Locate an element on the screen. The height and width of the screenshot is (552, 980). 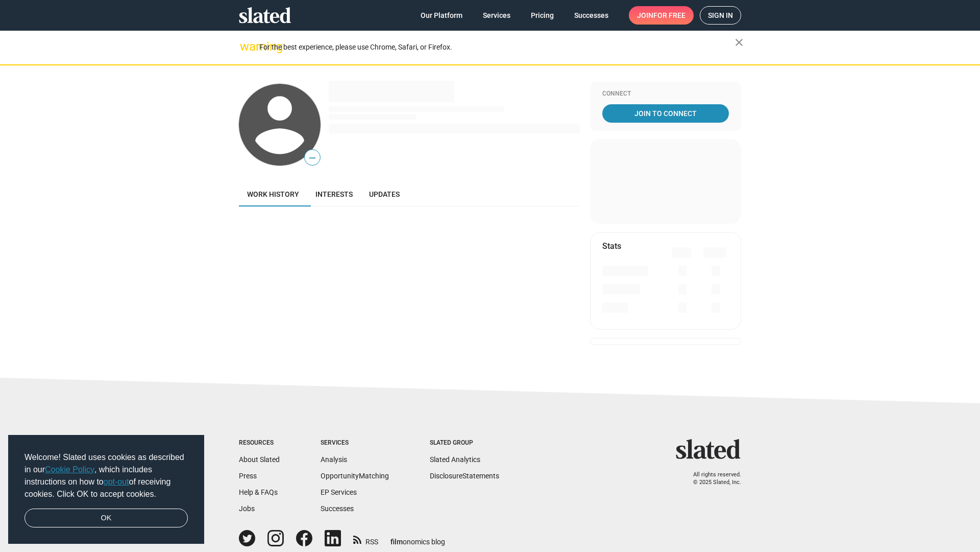
a: DisclosureStatements is located at coordinates (464, 476).